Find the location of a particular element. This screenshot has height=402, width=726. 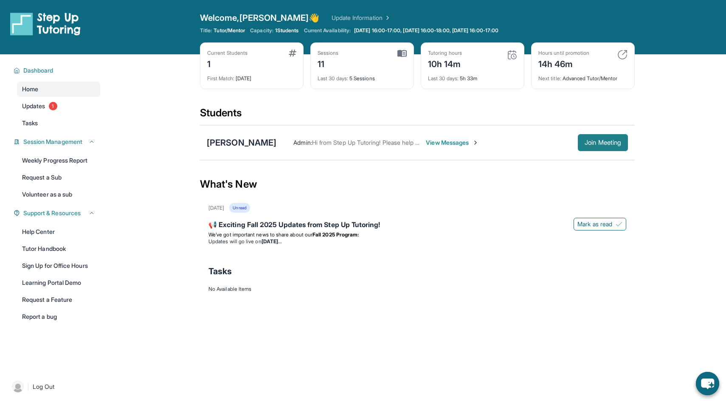

button: Join Meeting is located at coordinates (603, 143).